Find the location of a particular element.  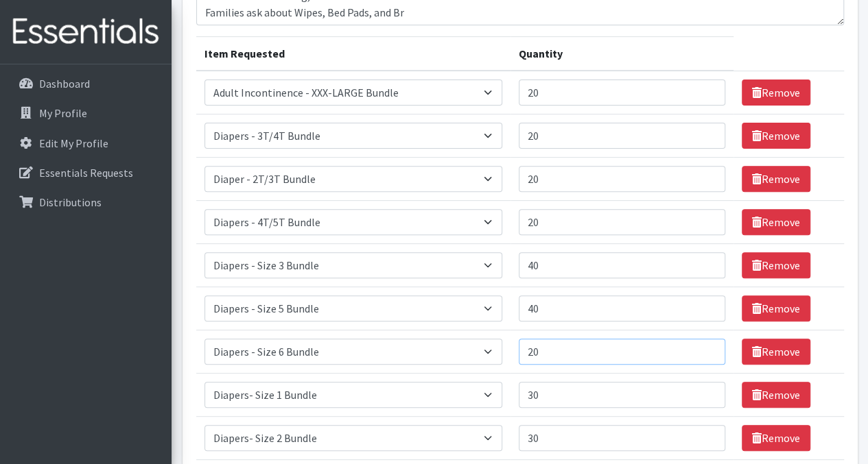

th: Quantity is located at coordinates (622, 54).